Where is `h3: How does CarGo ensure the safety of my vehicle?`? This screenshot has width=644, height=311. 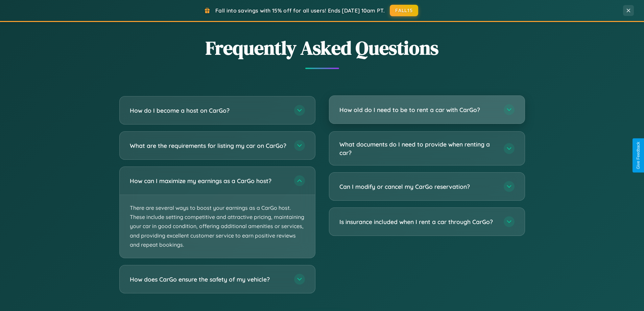
h3: How does CarGo ensure the safety of my vehicle? is located at coordinates (209, 279).